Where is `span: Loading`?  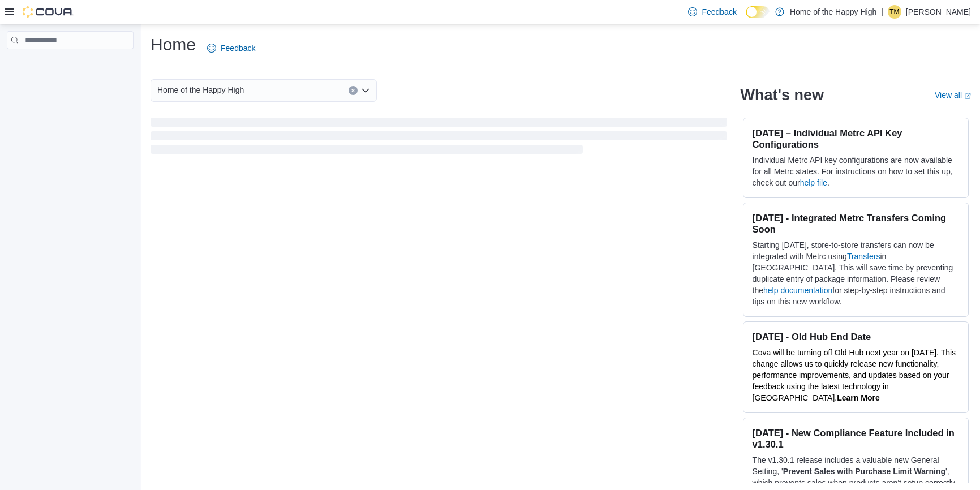
span: Loading is located at coordinates (438, 138).